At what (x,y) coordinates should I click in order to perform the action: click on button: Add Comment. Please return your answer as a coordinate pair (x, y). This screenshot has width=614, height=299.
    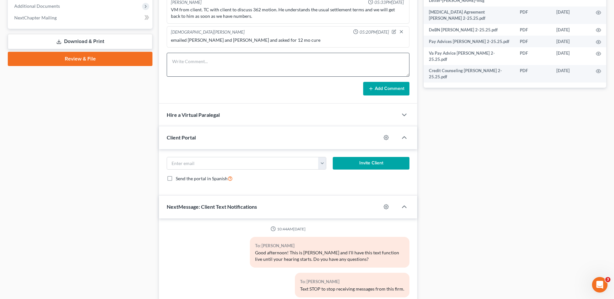
    Looking at the image, I should click on (386, 89).